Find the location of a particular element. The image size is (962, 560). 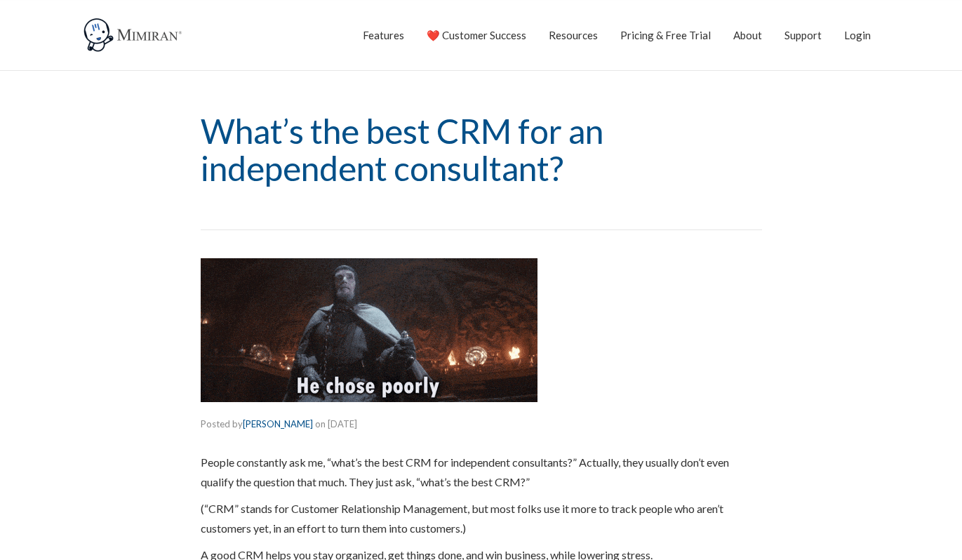

a: Login is located at coordinates (858, 35).